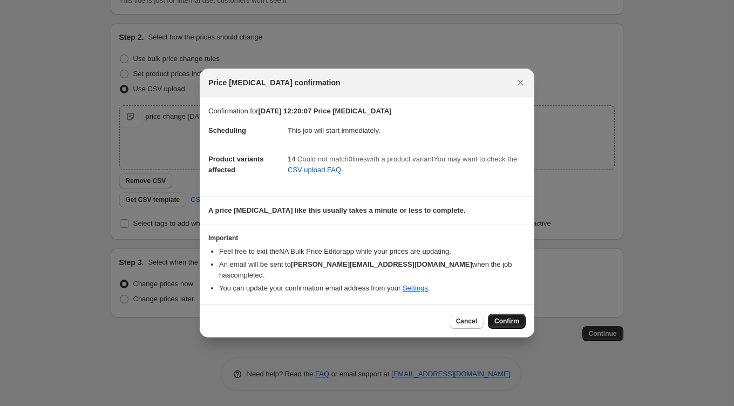  What do you see at coordinates (520, 83) in the screenshot?
I see `button: Close` at bounding box center [520, 83].